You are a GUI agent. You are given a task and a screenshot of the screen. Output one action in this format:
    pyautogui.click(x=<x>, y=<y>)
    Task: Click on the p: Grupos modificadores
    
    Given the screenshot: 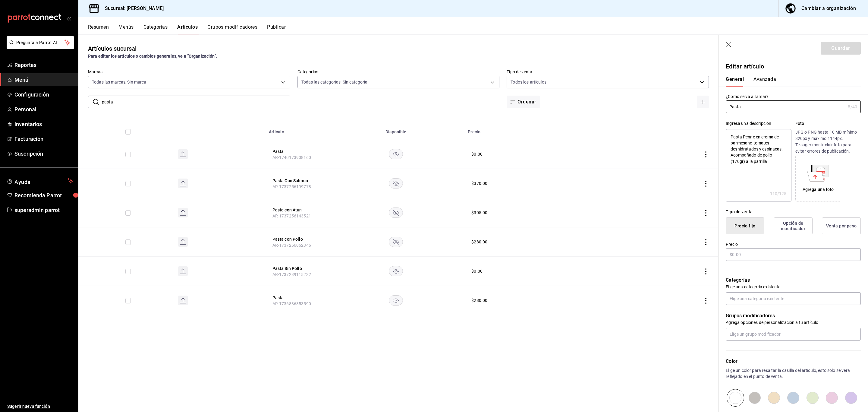 What is the action you would take?
    pyautogui.click(x=793, y=316)
    